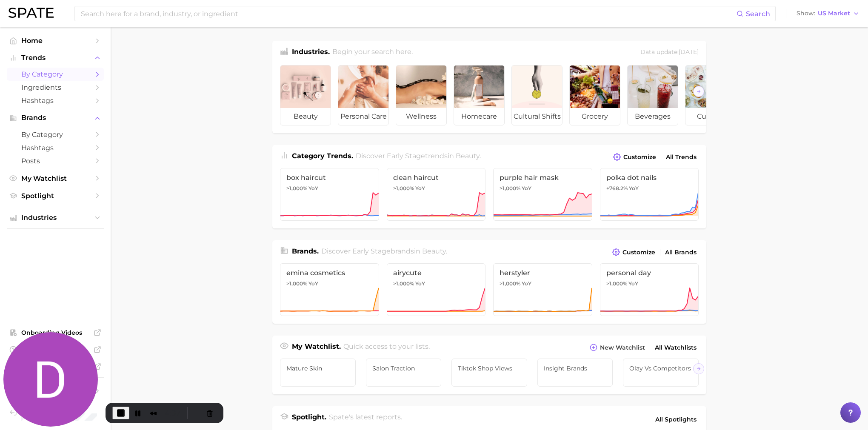 Image resolution: width=868 pixels, height=430 pixels. What do you see at coordinates (806, 13) in the screenshot?
I see `span: Show` at bounding box center [806, 13].